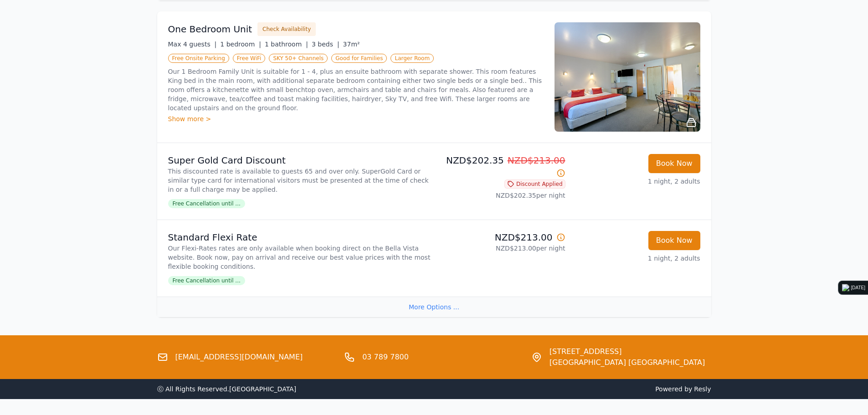 Image resolution: width=868 pixels, height=415 pixels. I want to click on div: More Options ..., so click(434, 306).